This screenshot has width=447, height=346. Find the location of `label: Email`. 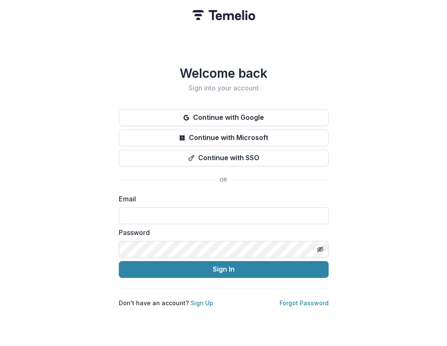

label: Email is located at coordinates (221, 199).